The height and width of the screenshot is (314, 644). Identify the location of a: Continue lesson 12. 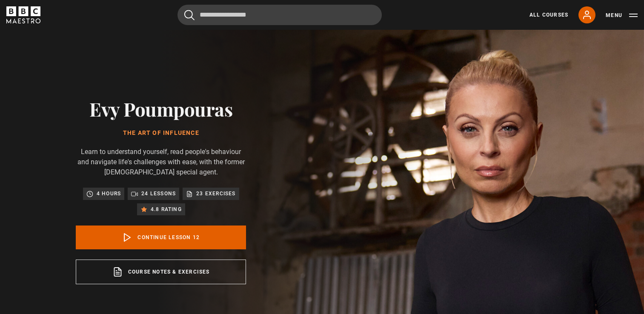
(161, 237).